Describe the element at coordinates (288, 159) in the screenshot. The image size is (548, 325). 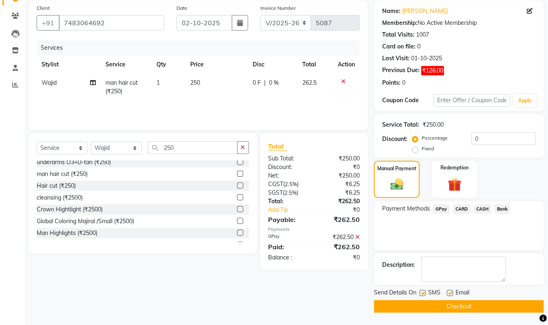
I see `div: Sub Total:` at that location.